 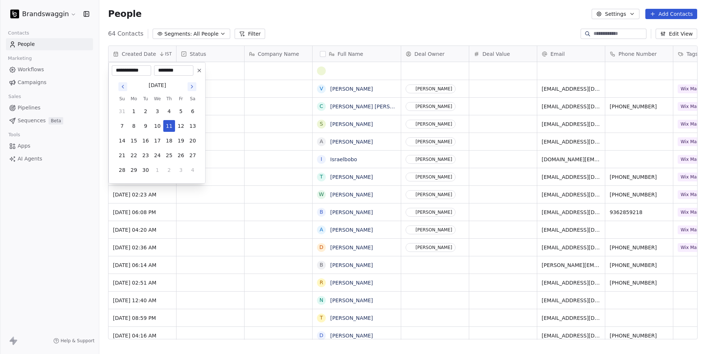 I want to click on th: Tuesday, so click(x=146, y=99).